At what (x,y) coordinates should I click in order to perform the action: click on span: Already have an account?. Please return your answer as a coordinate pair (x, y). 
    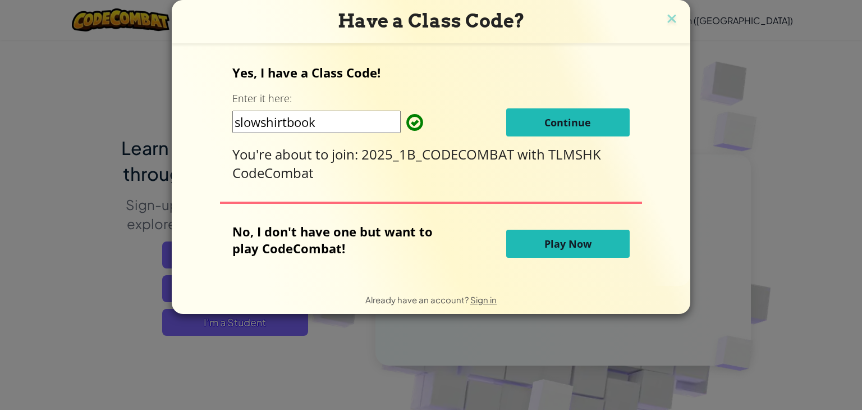
    Looking at the image, I should click on (418, 299).